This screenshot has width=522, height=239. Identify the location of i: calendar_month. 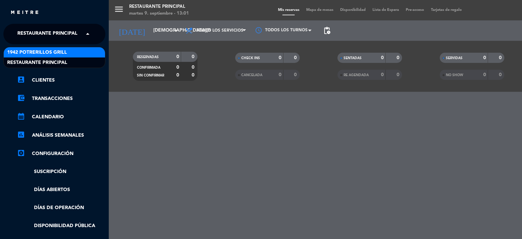
(21, 116).